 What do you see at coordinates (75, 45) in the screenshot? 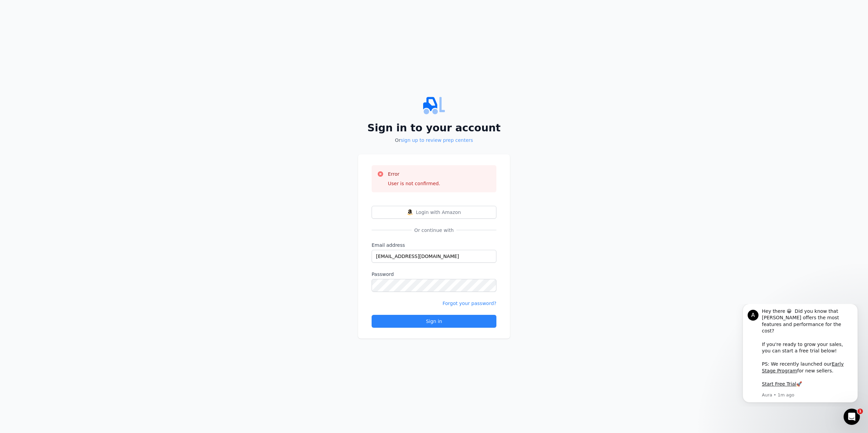
I see `div: Message content` at bounding box center [75, 45].